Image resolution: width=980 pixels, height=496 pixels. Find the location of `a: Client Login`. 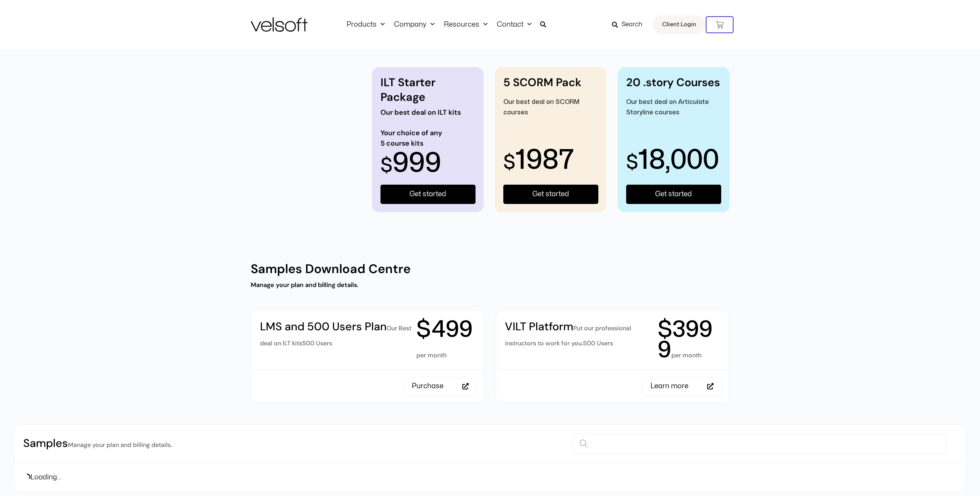

a: Client Login is located at coordinates (679, 25).